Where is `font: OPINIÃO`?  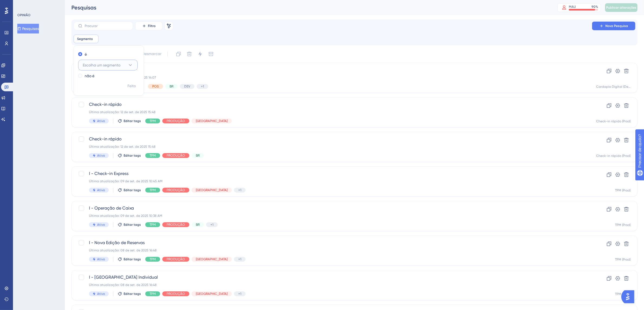 font: OPINIÃO is located at coordinates (24, 15).